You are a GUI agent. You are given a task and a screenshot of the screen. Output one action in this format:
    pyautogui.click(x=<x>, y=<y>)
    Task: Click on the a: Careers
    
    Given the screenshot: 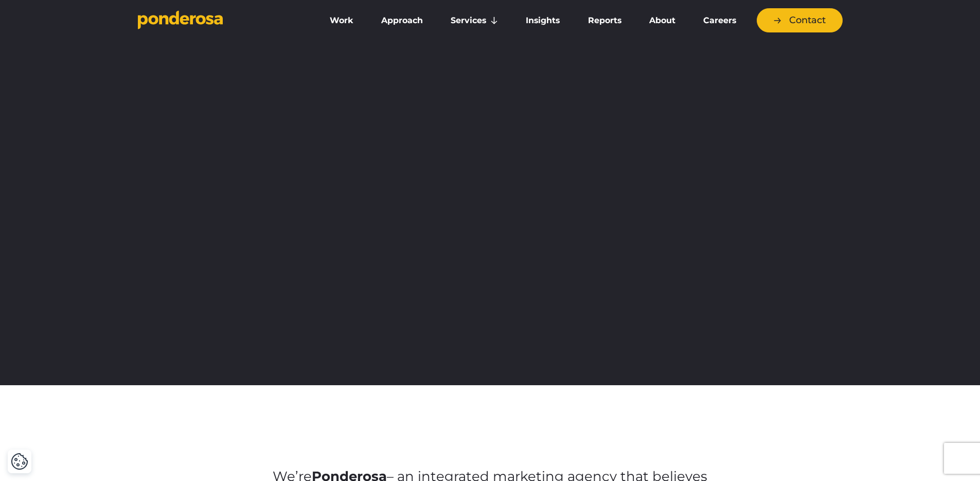 What is the action you would take?
    pyautogui.click(x=720, y=20)
    